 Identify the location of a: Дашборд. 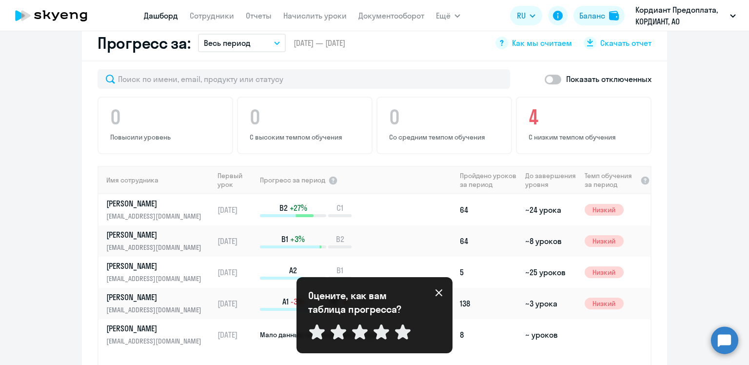
(161, 16).